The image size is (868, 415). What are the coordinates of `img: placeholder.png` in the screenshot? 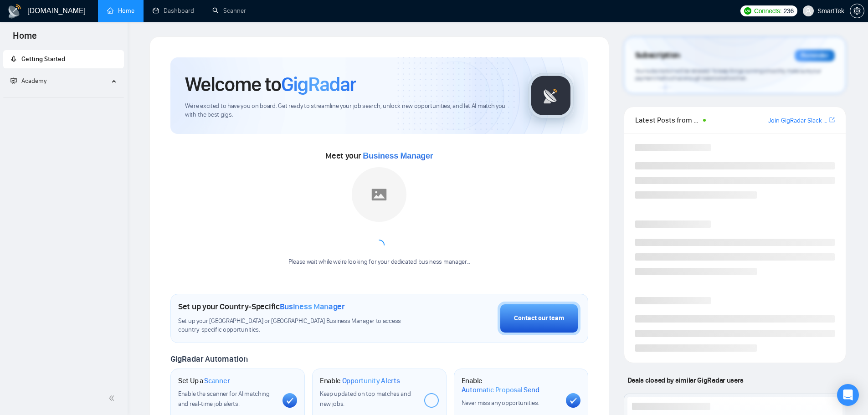 It's located at (379, 194).